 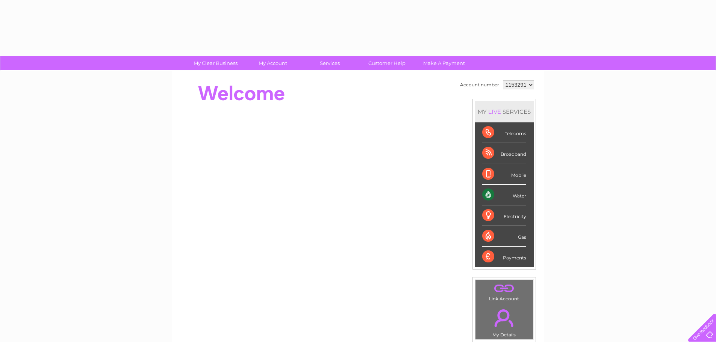 What do you see at coordinates (504, 174) in the screenshot?
I see `div: Mobile` at bounding box center [504, 174].